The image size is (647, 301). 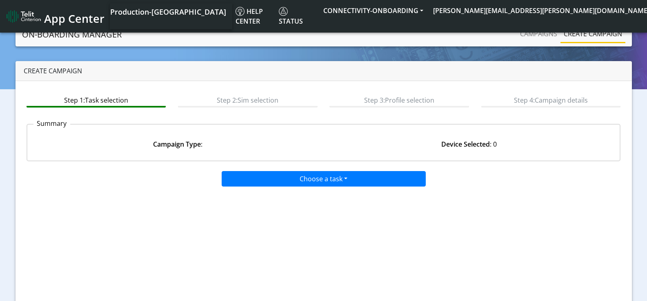 I want to click on a: App Center, so click(x=55, y=16).